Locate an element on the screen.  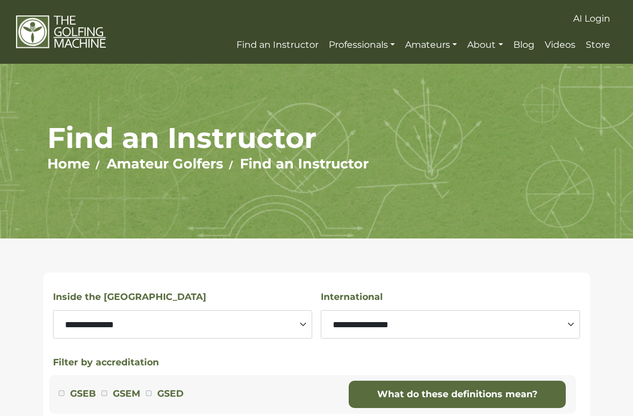
img: The Golfing Machine is located at coordinates (61, 32).